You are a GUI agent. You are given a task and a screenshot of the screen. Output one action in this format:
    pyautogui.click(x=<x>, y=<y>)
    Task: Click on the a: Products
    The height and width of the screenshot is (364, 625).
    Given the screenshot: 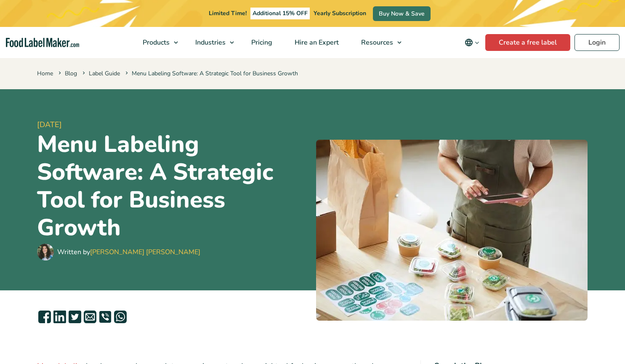 What is the action you would take?
    pyautogui.click(x=157, y=42)
    